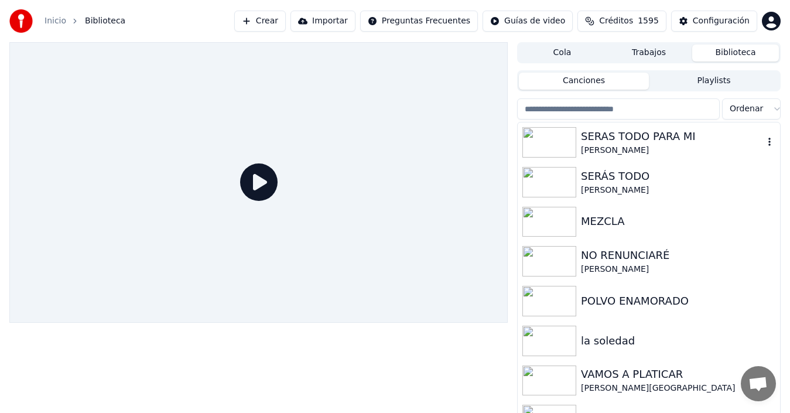 The image size is (790, 413). What do you see at coordinates (260, 21) in the screenshot?
I see `button: Crear` at bounding box center [260, 21].